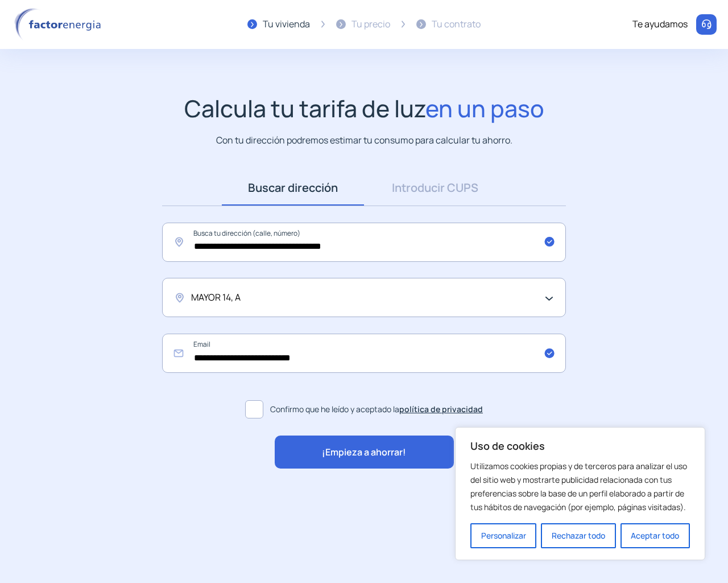 Image resolution: width=728 pixels, height=583 pixels. Describe the element at coordinates (503, 536) in the screenshot. I see `button: Personalizar` at that location.